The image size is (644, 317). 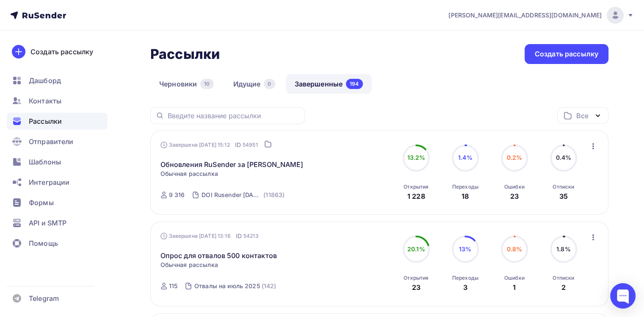 What do you see at coordinates (186, 84) in the screenshot?
I see `a: Черновики10` at bounding box center [186, 84].